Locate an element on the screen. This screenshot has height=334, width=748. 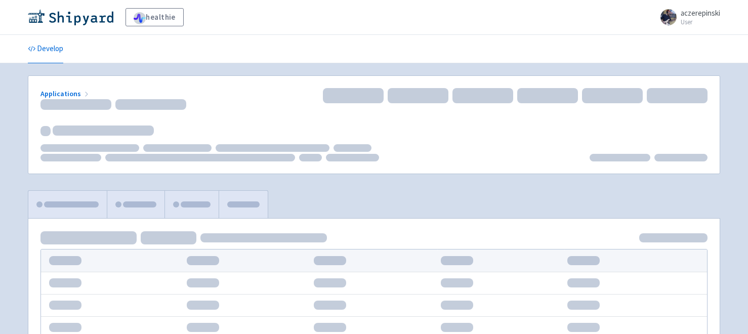
a: Applications is located at coordinates (65, 94).